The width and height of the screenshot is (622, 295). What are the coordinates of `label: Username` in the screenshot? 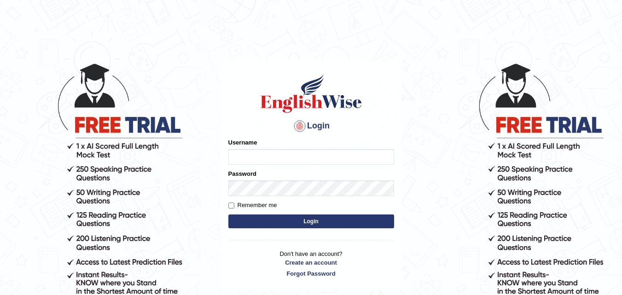 It's located at (243, 142).